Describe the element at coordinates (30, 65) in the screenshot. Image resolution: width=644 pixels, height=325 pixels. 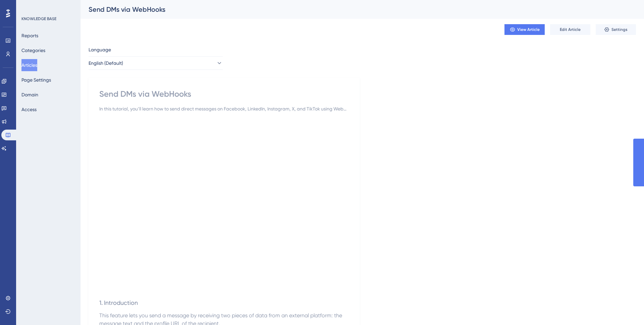
I see `button: Articles` at that location.